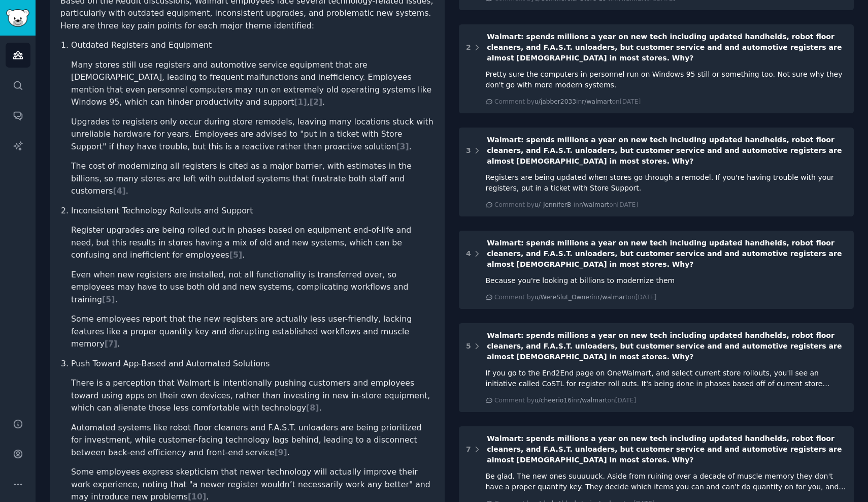 The height and width of the screenshot is (502, 868). What do you see at coordinates (18, 18) in the screenshot?
I see `img: GummySearch logo` at bounding box center [18, 18].